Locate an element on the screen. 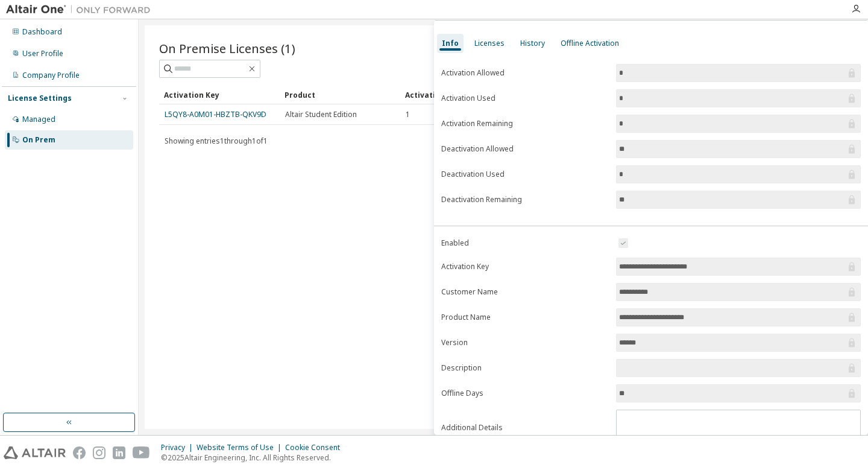  span: On Premise Licenses (1) is located at coordinates (228, 48).